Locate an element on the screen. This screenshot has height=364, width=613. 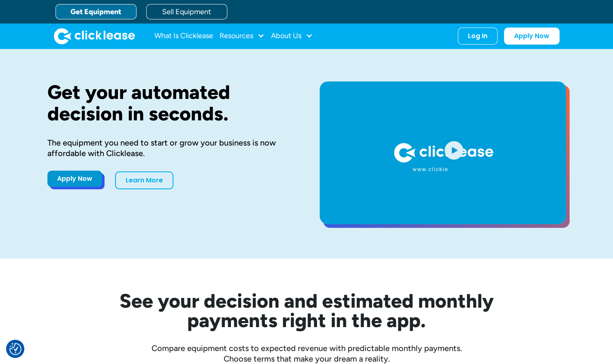
div: Log In is located at coordinates (477, 36).